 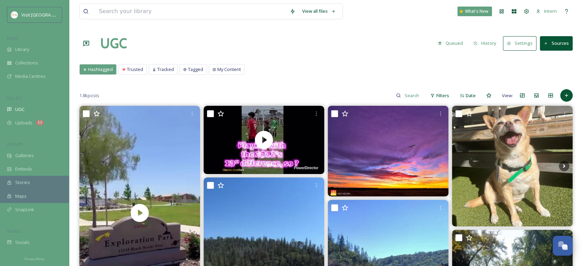 I want to click on button: Sources, so click(x=556, y=43).